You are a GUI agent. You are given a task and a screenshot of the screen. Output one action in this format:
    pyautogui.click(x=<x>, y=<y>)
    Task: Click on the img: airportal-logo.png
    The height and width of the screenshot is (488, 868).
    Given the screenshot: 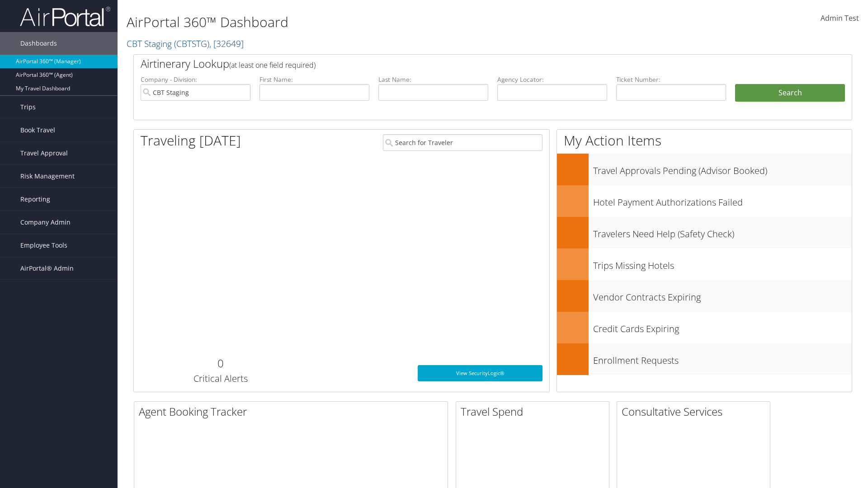 What is the action you would take?
    pyautogui.click(x=65, y=16)
    